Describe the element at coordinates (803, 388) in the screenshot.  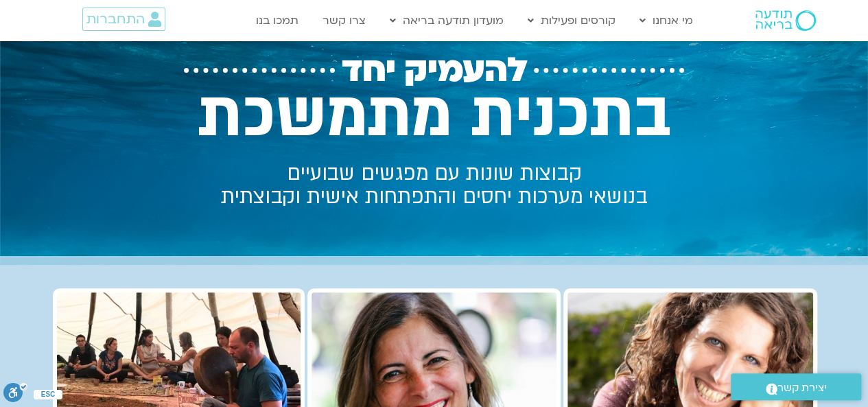
I see `span: יצירת קשר` at that location.